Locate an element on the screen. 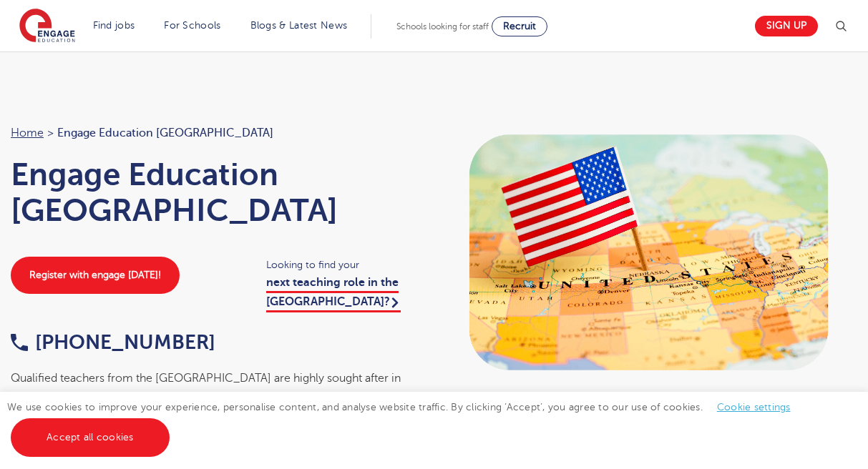  img: Engage Education is located at coordinates (47, 27).